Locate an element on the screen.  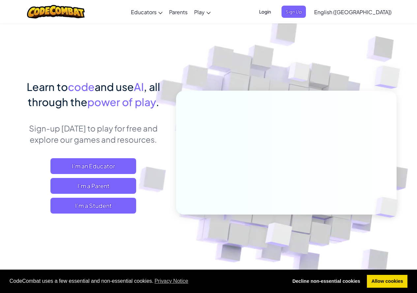
a: learn more about cookies is located at coordinates (171, 281).